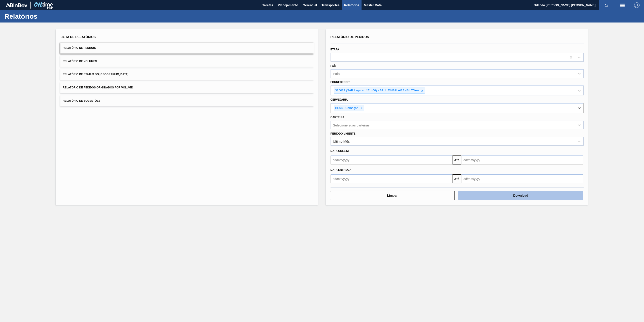 This screenshot has width=644, height=322. Describe the element at coordinates (392, 195) in the screenshot. I see `button: Limpar` at that location.